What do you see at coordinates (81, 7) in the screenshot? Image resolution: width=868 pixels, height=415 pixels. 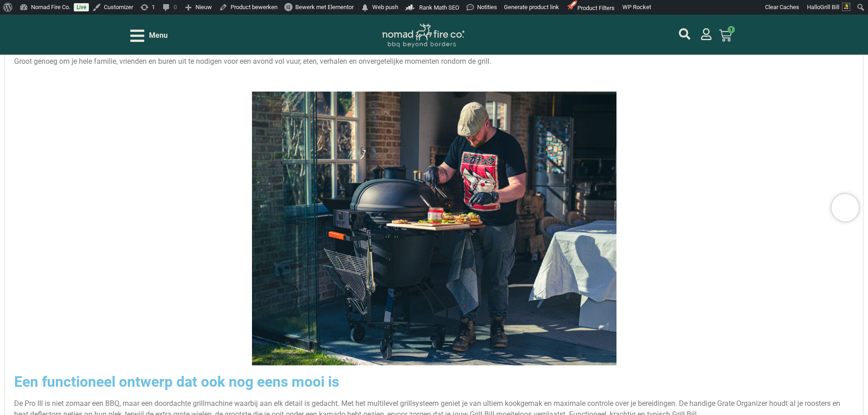 I see `a: Live` at bounding box center [81, 7].